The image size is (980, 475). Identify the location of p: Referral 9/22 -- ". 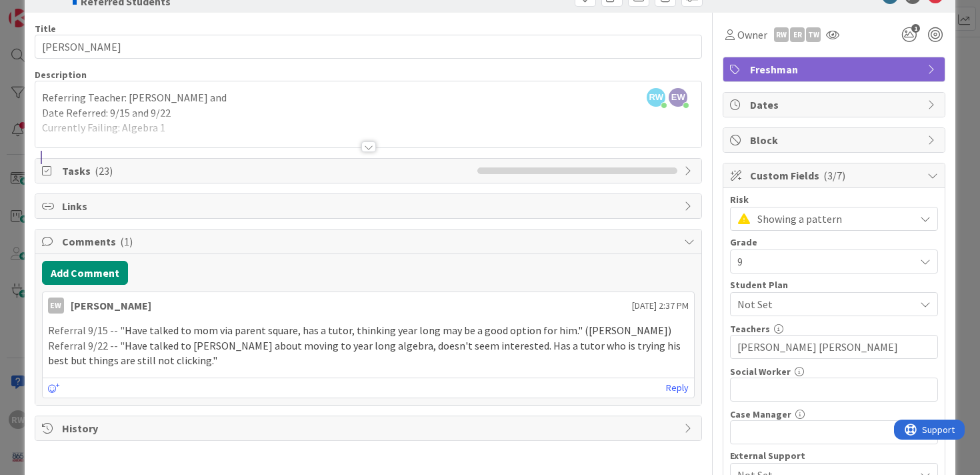
(369, 353).